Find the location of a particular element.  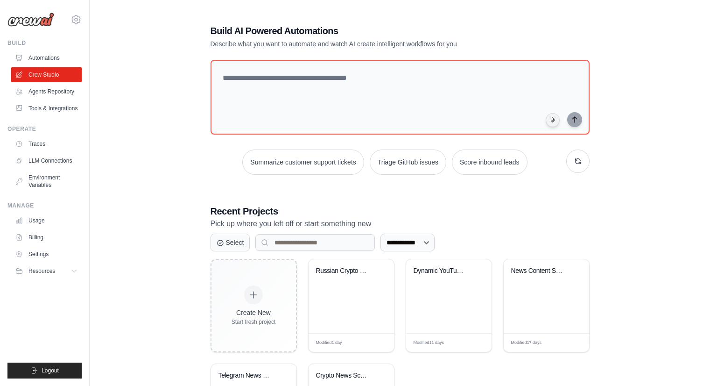

button: Select is located at coordinates (230, 242).